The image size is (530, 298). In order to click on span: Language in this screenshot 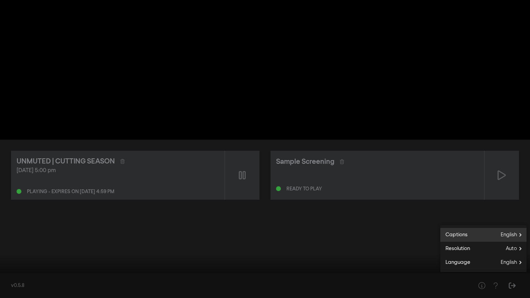, I will do `click(455, 263)`.